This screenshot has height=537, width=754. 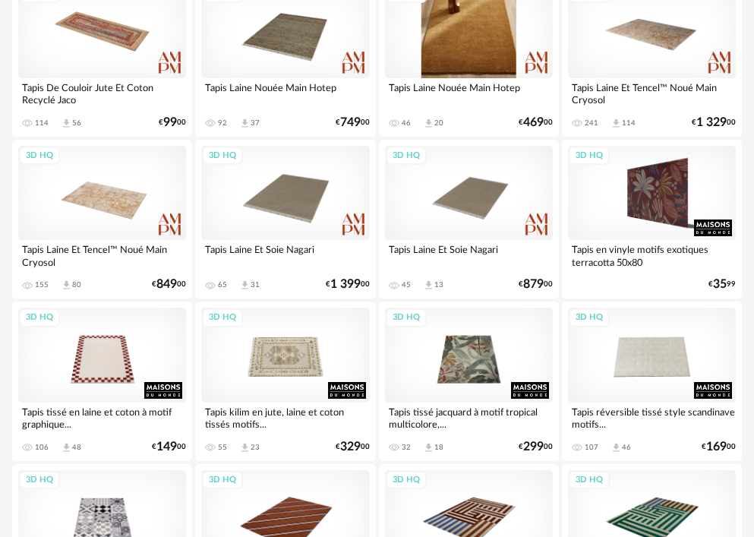 I want to click on a: 3D HQ Tapis kilim en jute, laine et coton tissés motifs... 55 Download icon 23 €32900, so click(x=285, y=380).